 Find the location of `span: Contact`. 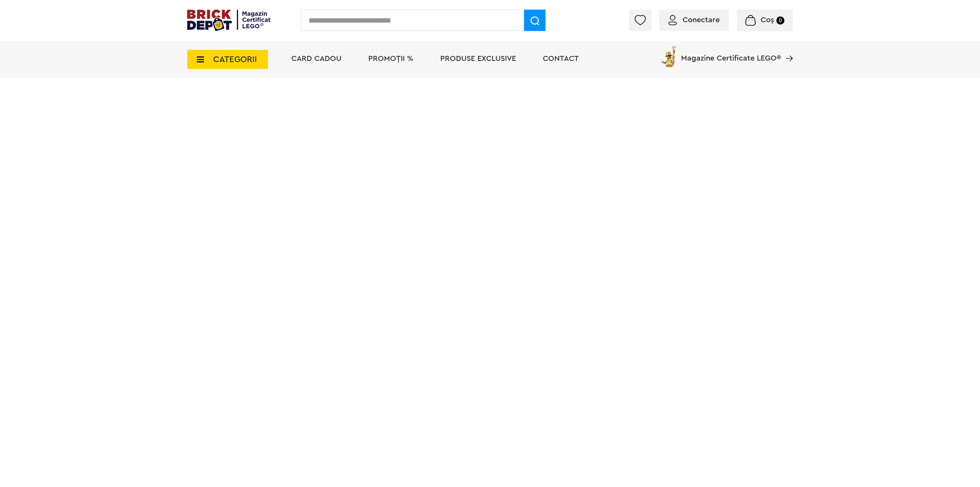

span: Contact is located at coordinates (561, 58).